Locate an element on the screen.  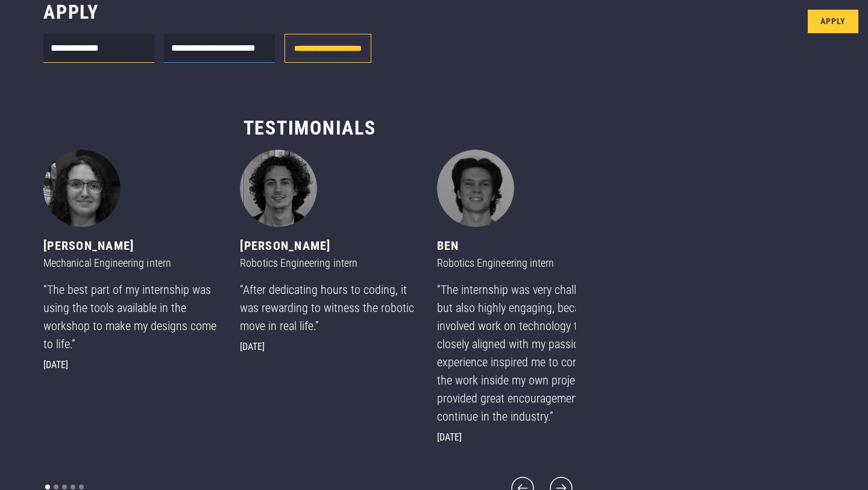
div: “The internship was very challenging, but also highly engaging, because it involved work on techn... is located at coordinates (526, 353).